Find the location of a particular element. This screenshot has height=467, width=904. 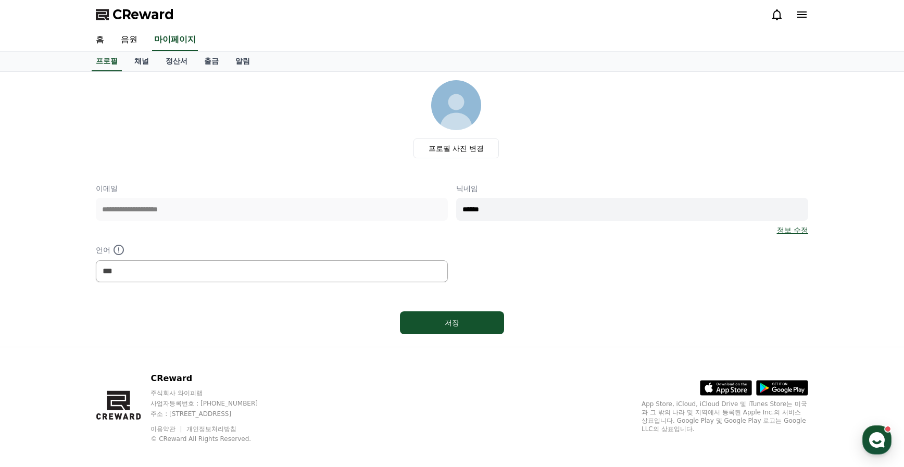

a: 대화 is located at coordinates (102, 343).